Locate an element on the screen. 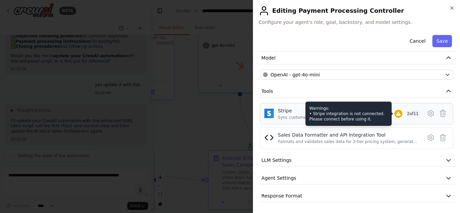  button: Response Format is located at coordinates (357, 196).